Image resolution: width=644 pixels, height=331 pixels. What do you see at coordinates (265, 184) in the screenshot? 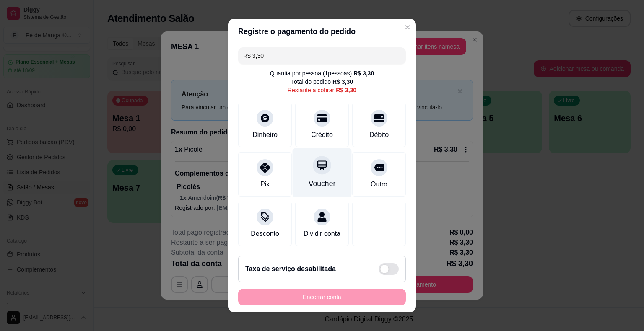
I see `div: Pix` at bounding box center [265, 184].